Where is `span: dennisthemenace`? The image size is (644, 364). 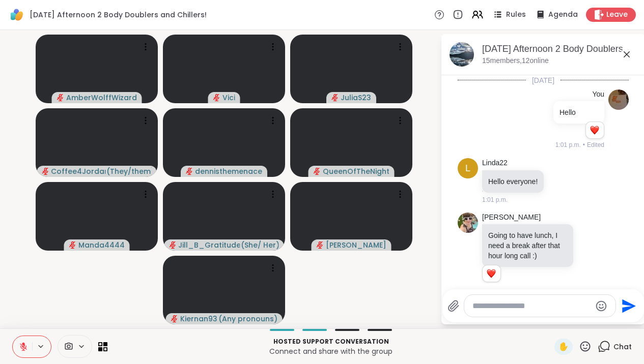 span: dennisthemenace is located at coordinates (229, 171).